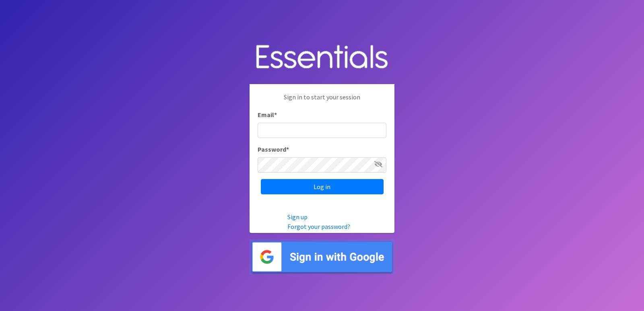 This screenshot has width=644, height=311. Describe the element at coordinates (322, 187) in the screenshot. I see `input: Log in` at that location.